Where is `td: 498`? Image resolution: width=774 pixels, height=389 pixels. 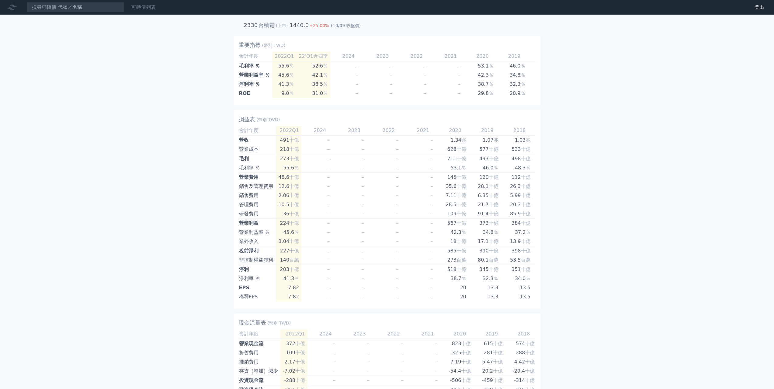
td: 498 is located at coordinates (519, 159).